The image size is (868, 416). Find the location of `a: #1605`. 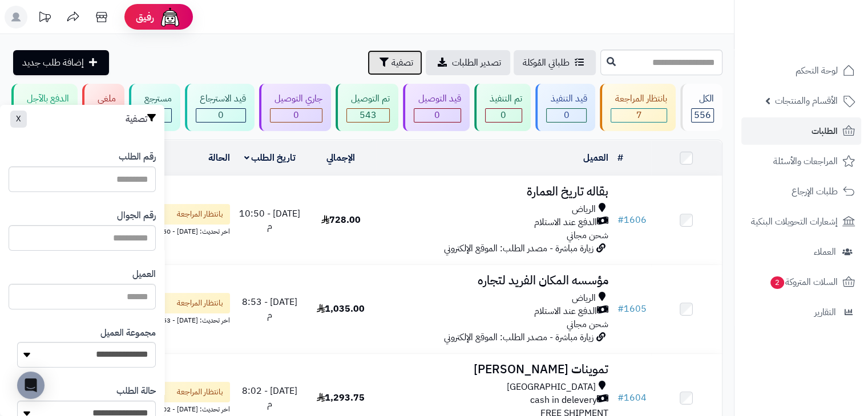

a: #1605 is located at coordinates (631, 309).